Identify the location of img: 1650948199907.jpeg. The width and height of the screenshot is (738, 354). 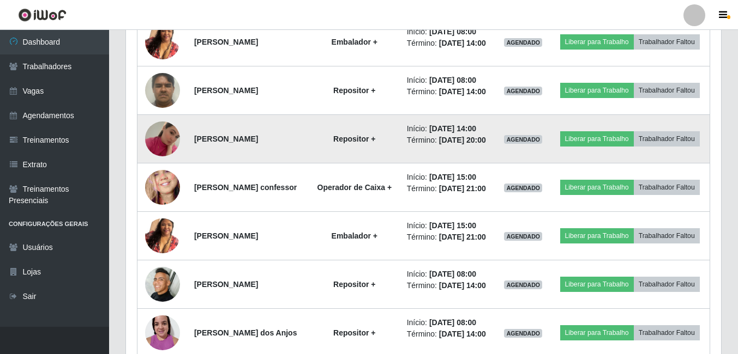
(163, 188).